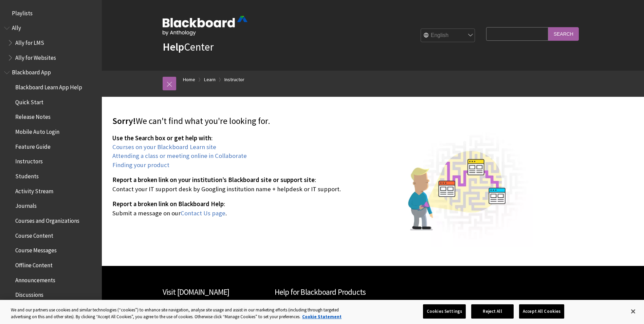 Image resolution: width=644 pixels, height=324 pixels. What do you see at coordinates (448, 36) in the screenshot?
I see `select: Site Language Selector` at bounding box center [448, 36].